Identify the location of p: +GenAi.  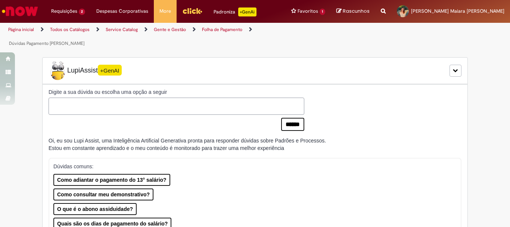
(247, 12).